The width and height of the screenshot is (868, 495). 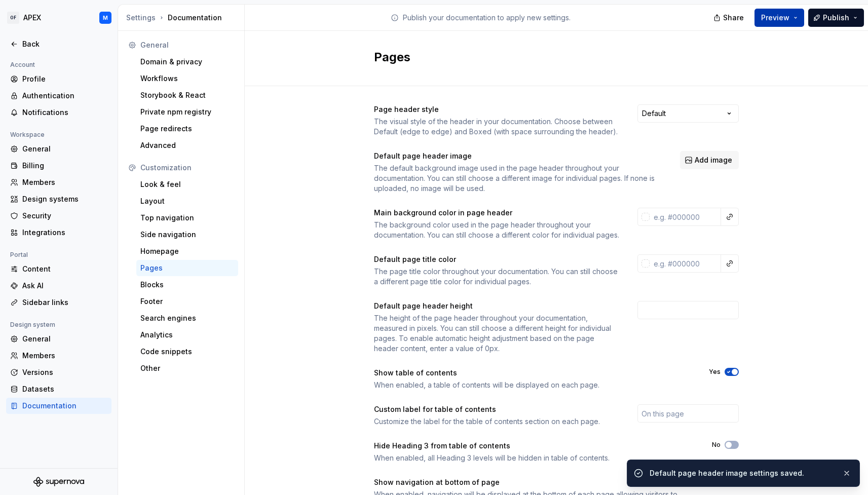 What do you see at coordinates (187, 318) in the screenshot?
I see `a: Search engines` at bounding box center [187, 318].